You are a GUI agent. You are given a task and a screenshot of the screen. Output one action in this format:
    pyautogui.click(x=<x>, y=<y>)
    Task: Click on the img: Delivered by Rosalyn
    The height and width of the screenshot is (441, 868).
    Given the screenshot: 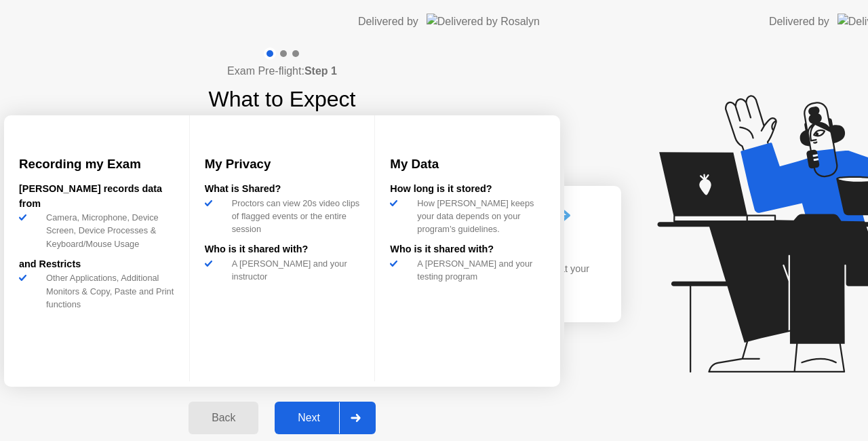 What is the action you would take?
    pyautogui.click(x=483, y=21)
    